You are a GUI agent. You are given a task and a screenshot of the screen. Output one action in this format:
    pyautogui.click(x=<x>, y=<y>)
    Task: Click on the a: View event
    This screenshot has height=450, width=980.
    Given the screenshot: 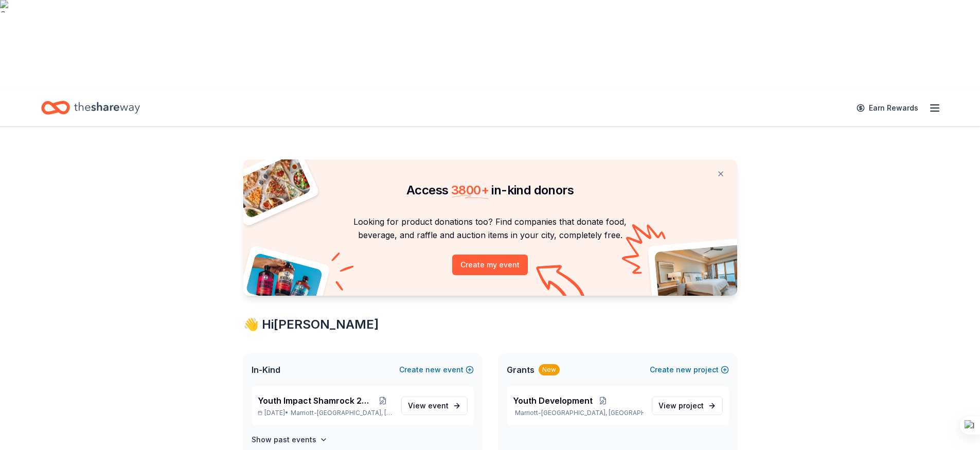 What is the action you would take?
    pyautogui.click(x=434, y=406)
    